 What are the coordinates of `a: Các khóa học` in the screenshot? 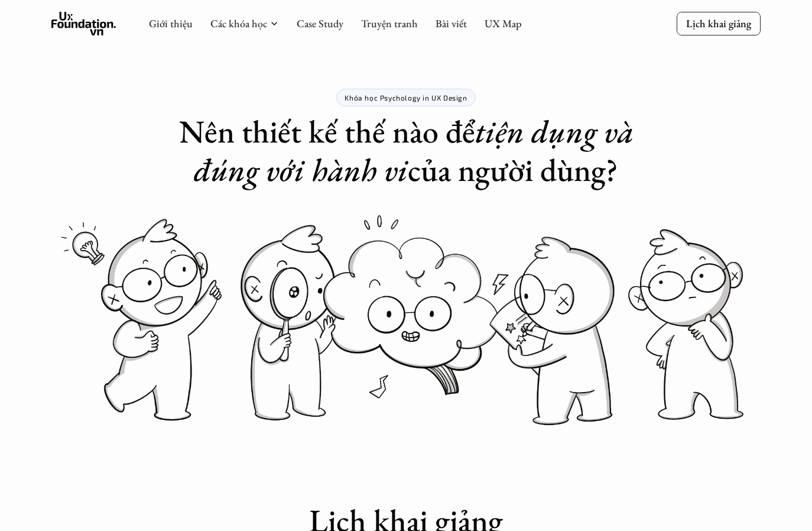 It's located at (239, 23).